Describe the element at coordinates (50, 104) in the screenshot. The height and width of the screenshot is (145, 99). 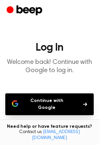
I see `button: Continue with Google` at that location.